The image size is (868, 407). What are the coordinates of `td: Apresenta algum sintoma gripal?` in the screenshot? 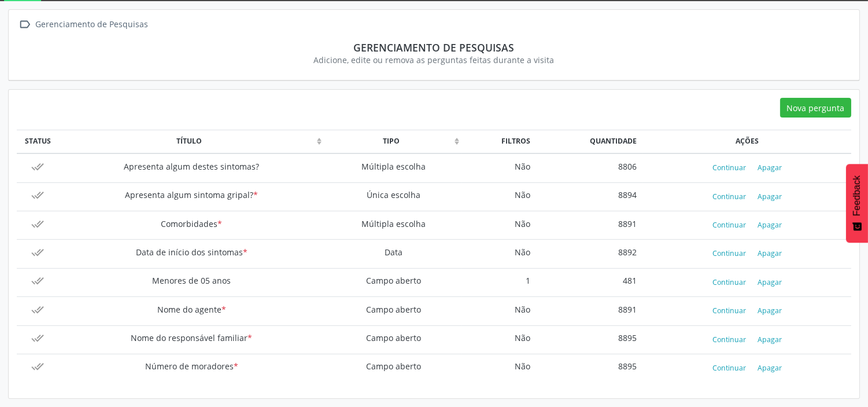 It's located at (192, 196).